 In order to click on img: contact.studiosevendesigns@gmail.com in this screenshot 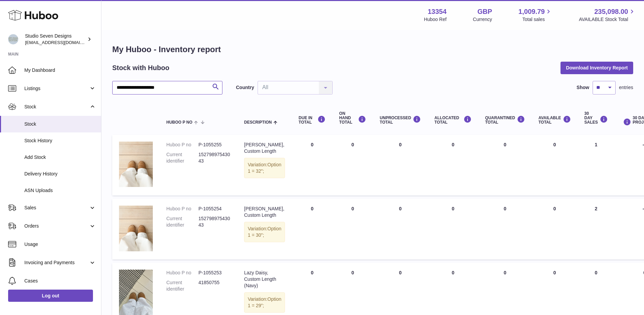, I will do `click(13, 39)`.